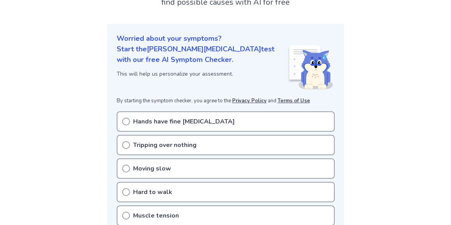 The image size is (451, 225). I want to click on p: This will help us personalize your assessment., so click(202, 74).